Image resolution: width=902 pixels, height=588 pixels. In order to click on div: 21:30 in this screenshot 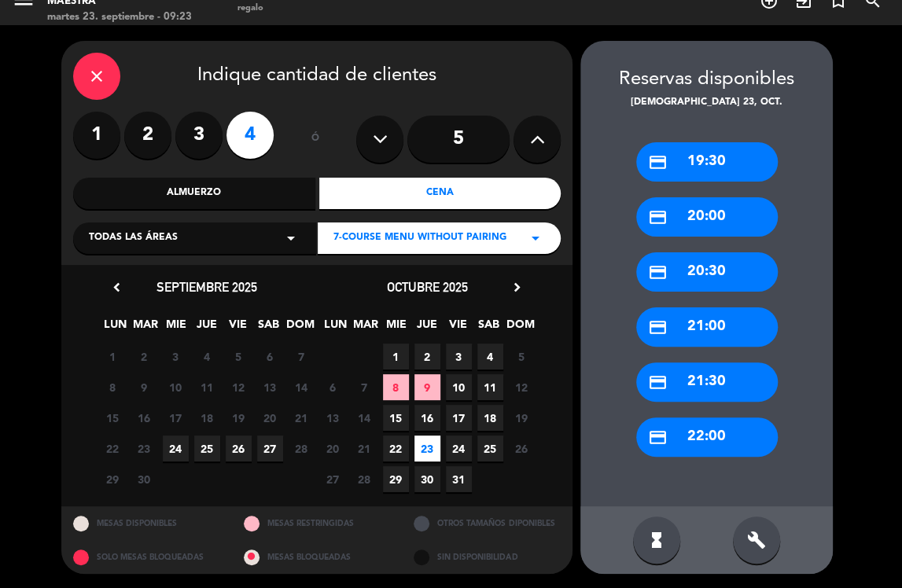, I will do `click(707, 383)`.